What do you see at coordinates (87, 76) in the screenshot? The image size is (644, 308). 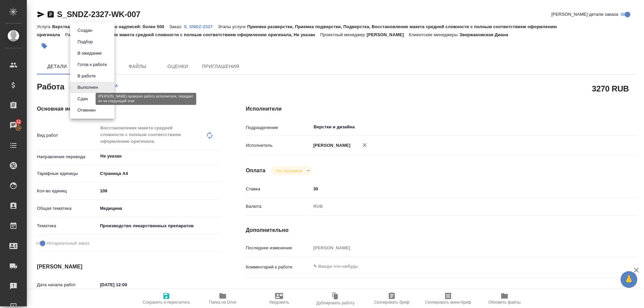 I see `button: В работе` at bounding box center [87, 76].